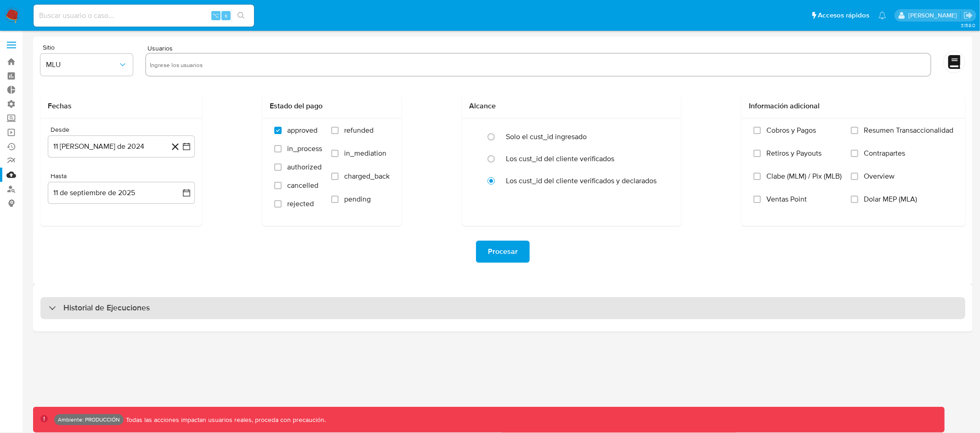 This screenshot has width=980, height=433. Describe the element at coordinates (883, 15) in the screenshot. I see `a: Notificaciones` at that location.